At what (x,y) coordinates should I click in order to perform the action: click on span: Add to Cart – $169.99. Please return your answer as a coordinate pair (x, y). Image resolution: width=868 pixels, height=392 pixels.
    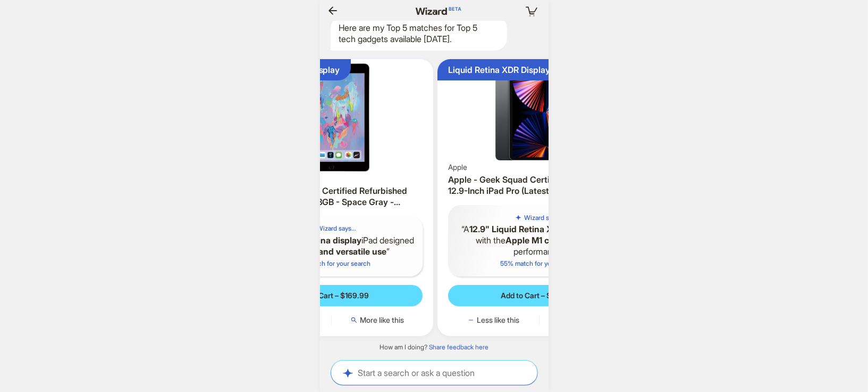
    Looking at the image, I should click on (332, 295).